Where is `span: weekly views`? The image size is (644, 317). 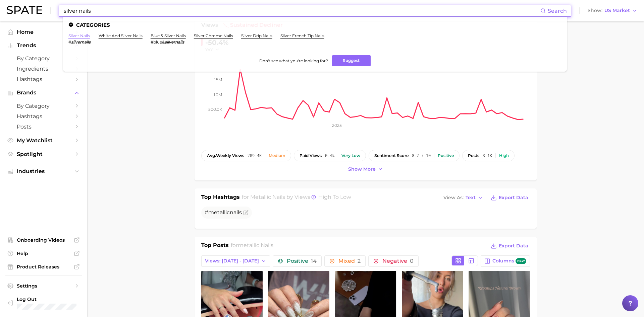
span: weekly views is located at coordinates (225, 156).